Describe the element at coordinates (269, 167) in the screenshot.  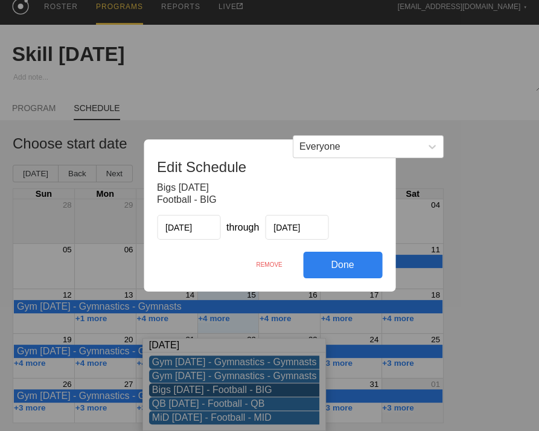
I see `h1: Edit Schedule` at that location.